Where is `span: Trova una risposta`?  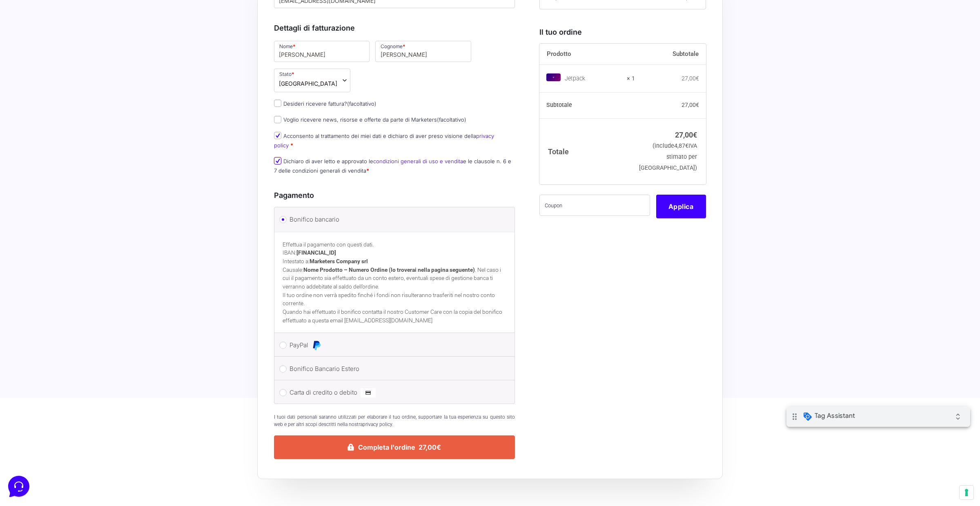
span: Trova una risposta is located at coordinates (39, 105).